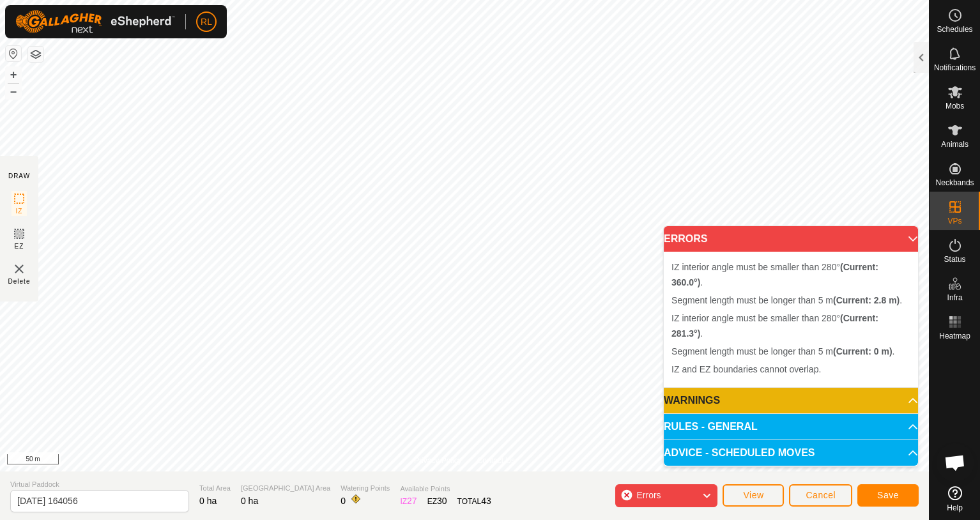 The height and width of the screenshot is (520, 980). I want to click on span: RULES - GENERAL, so click(711, 427).